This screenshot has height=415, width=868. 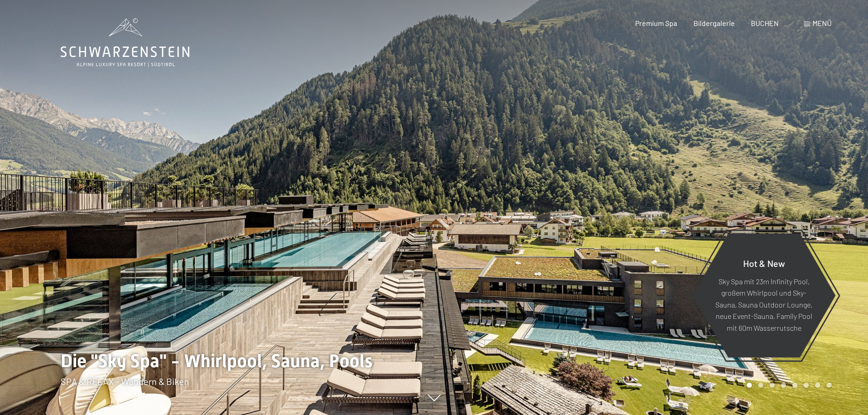 What do you see at coordinates (764, 295) in the screenshot?
I see `a: Hot & New Sky Spa mit 23m Infinity Pool, großem Whirlpool und Sky-Sauna, Sauna Outdoor Lounge, ne...` at bounding box center [764, 295].